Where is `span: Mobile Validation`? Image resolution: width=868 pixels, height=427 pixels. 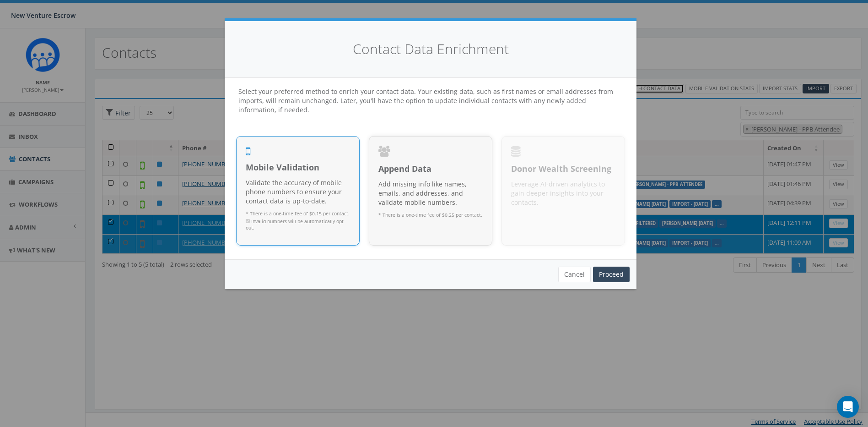 span: Mobile Validation is located at coordinates (298, 167).